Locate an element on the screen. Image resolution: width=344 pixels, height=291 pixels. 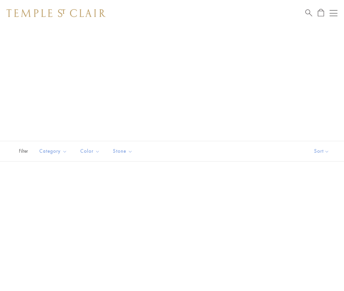
span: Category is located at coordinates (54, 151).